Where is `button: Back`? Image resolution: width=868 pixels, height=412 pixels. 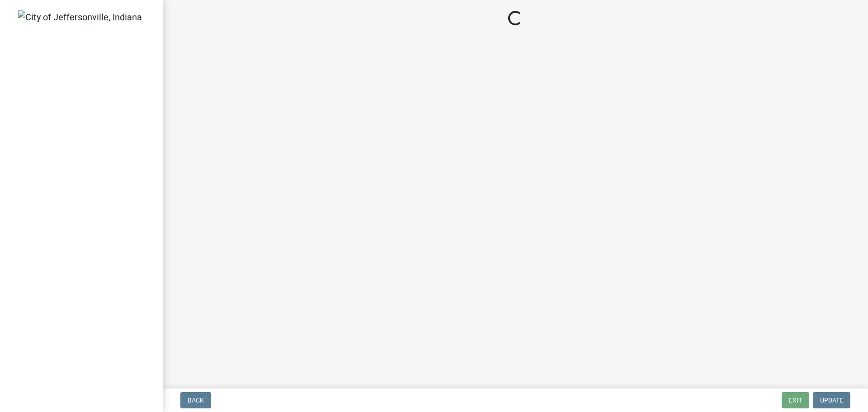
button: Back is located at coordinates (195, 400).